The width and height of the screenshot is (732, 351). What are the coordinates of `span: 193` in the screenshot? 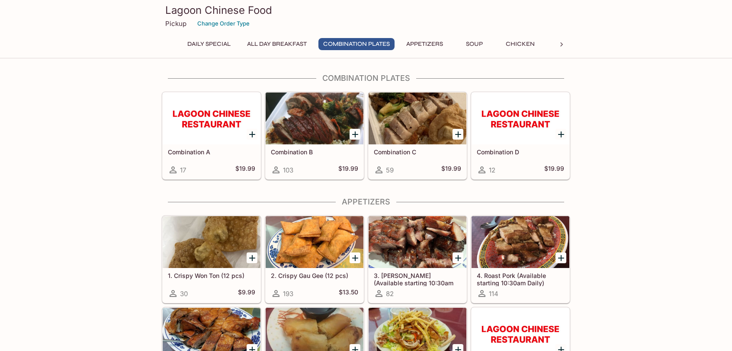 It's located at (288, 294).